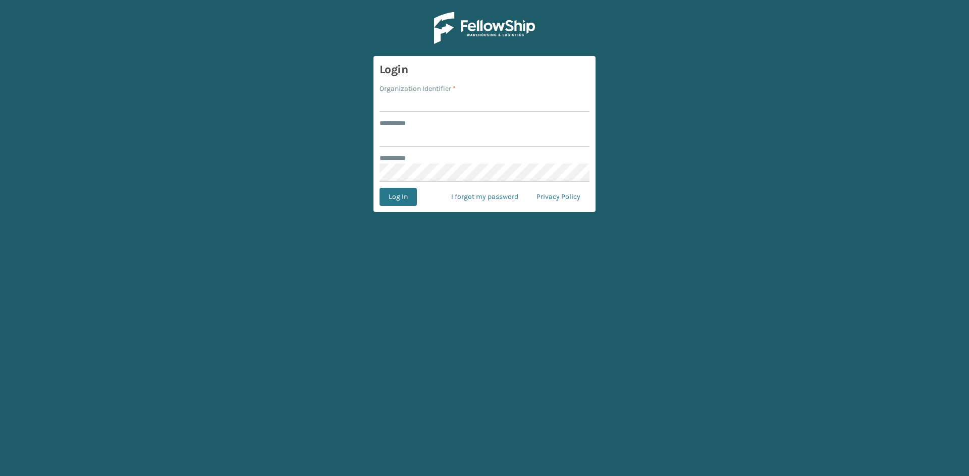 The image size is (969, 476). Describe the element at coordinates (484, 197) in the screenshot. I see `a: I forgot my password` at that location.